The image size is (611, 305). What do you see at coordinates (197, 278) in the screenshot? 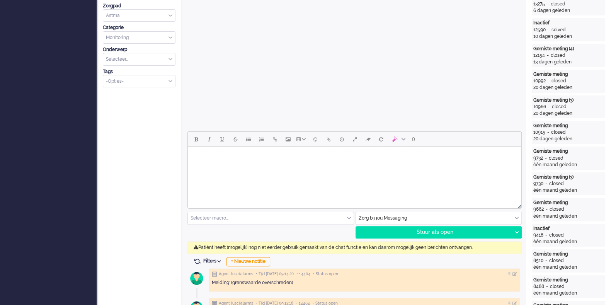
I see `img: avatar` at bounding box center [197, 278].